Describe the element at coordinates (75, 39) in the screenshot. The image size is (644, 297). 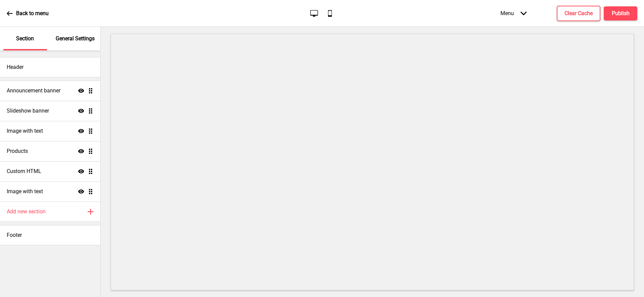
I see `p: General Settings` at that location.